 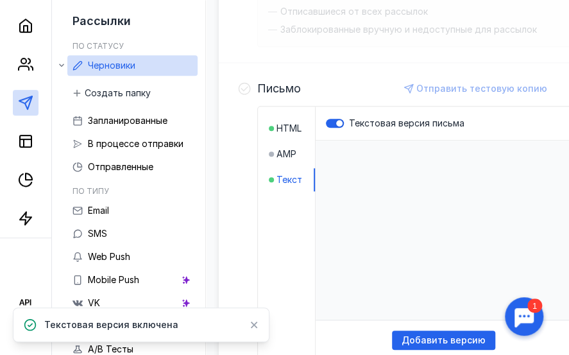 What do you see at coordinates (90, 190) in the screenshot?
I see `h5: По типу` at bounding box center [90, 190].